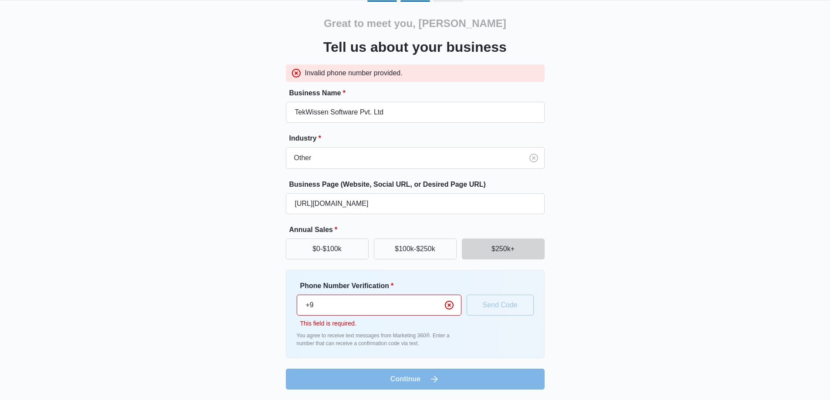 This screenshot has width=830, height=400. Describe the element at coordinates (418, 93) in the screenshot. I see `label: Business Name` at that location.